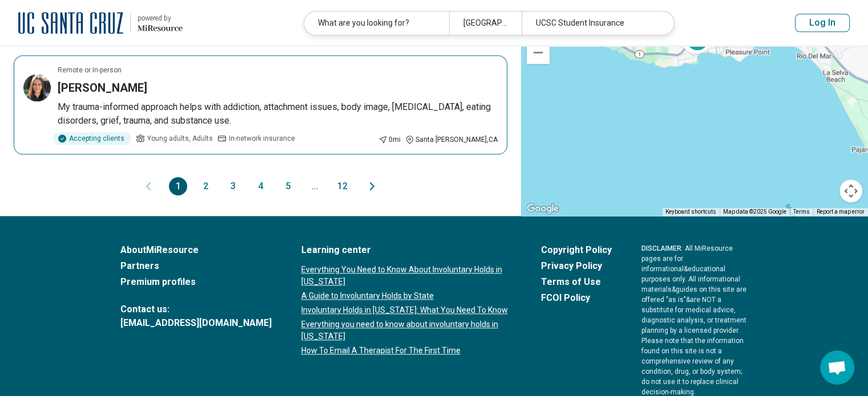 The image size is (868, 396). I want to click on img: University of California at Santa Cruz, so click(71, 23).